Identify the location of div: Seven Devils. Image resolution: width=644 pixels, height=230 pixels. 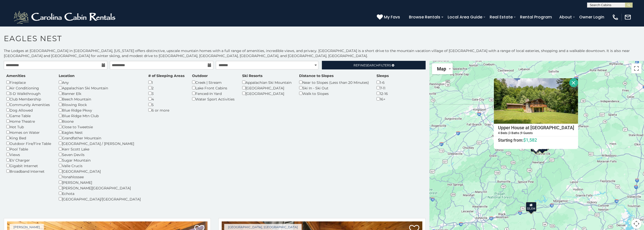
(100, 154).